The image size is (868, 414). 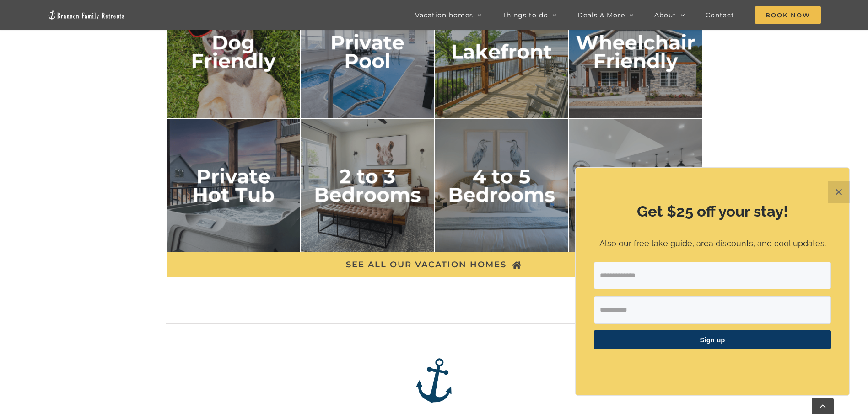 I want to click on img: Branson Family Retreats Logo, so click(x=86, y=15).